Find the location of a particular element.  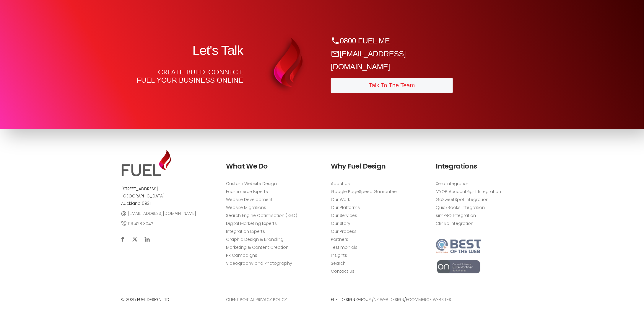

a: GoSweetSpot Integration is located at coordinates (462, 200).